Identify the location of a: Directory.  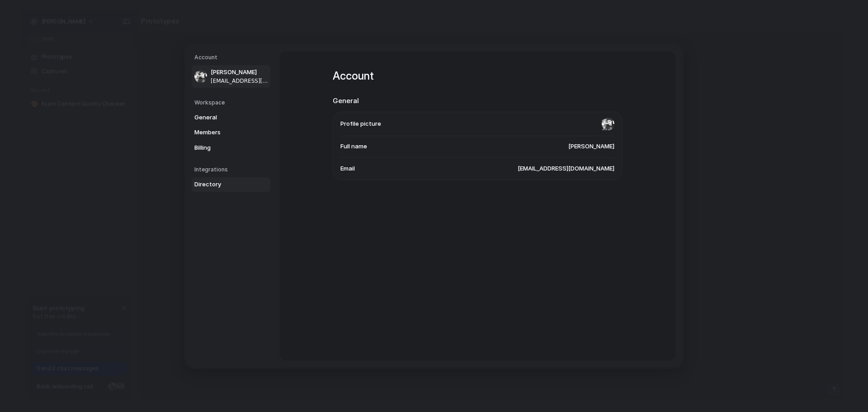
(231, 185).